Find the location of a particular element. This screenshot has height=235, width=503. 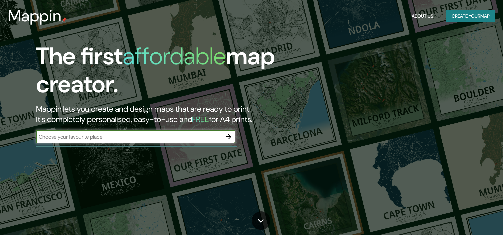

h3: Mappin is located at coordinates (35, 16).